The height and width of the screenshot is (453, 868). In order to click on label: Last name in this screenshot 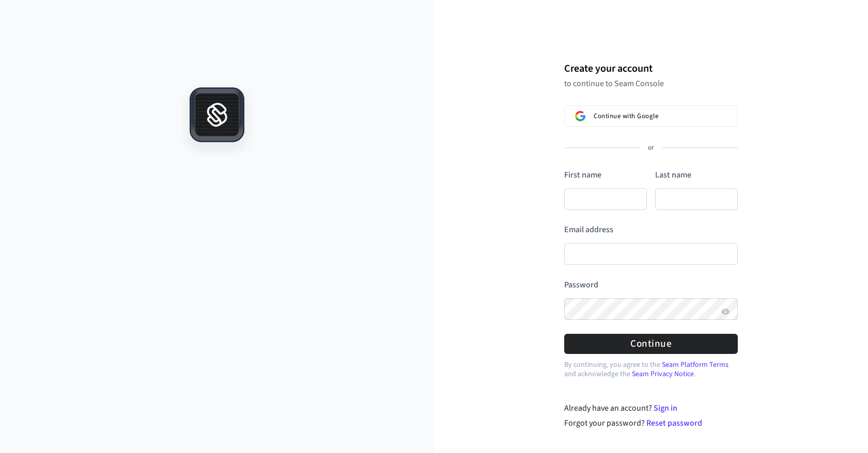, I will do `click(673, 175)`.